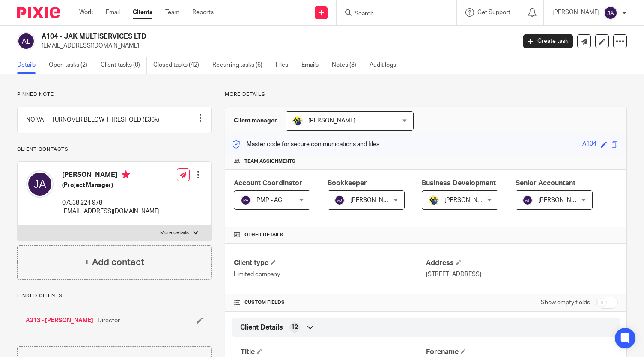 Image resolution: width=644 pixels, height=357 pixels. What do you see at coordinates (86, 12) in the screenshot?
I see `a: Work` at bounding box center [86, 12].